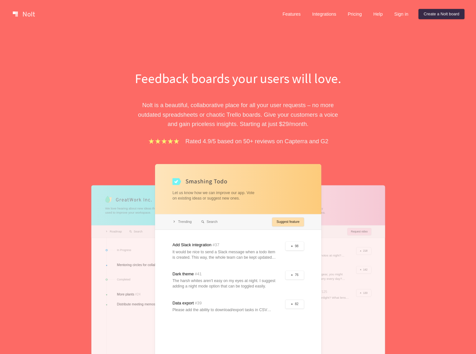 This screenshot has height=354, width=476. I want to click on a: Help, so click(378, 14).